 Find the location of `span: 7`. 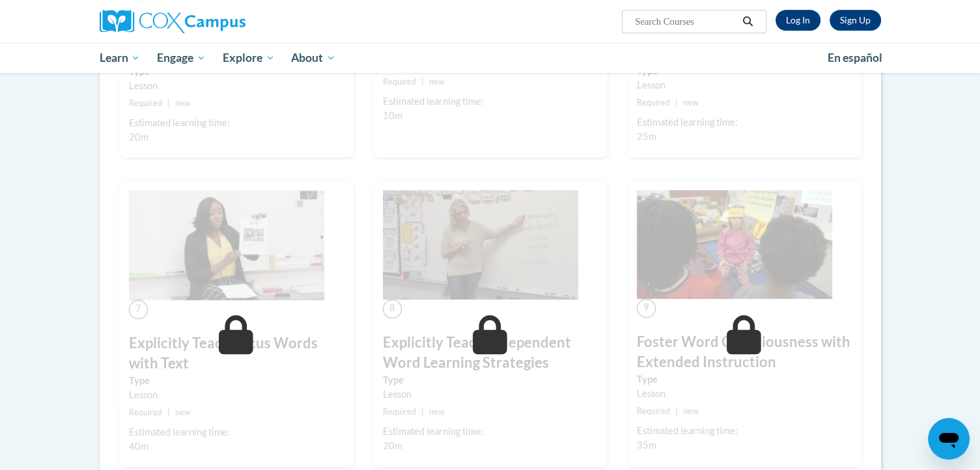

span: 7 is located at coordinates (138, 309).